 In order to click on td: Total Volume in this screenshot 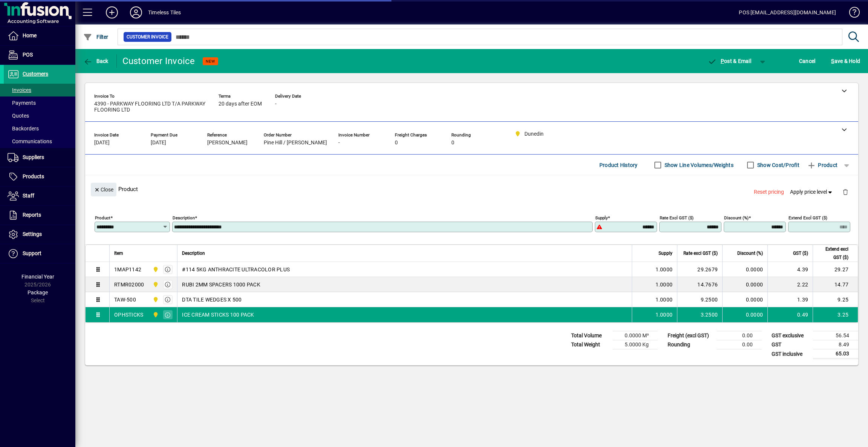, I will do `click(590, 336)`.